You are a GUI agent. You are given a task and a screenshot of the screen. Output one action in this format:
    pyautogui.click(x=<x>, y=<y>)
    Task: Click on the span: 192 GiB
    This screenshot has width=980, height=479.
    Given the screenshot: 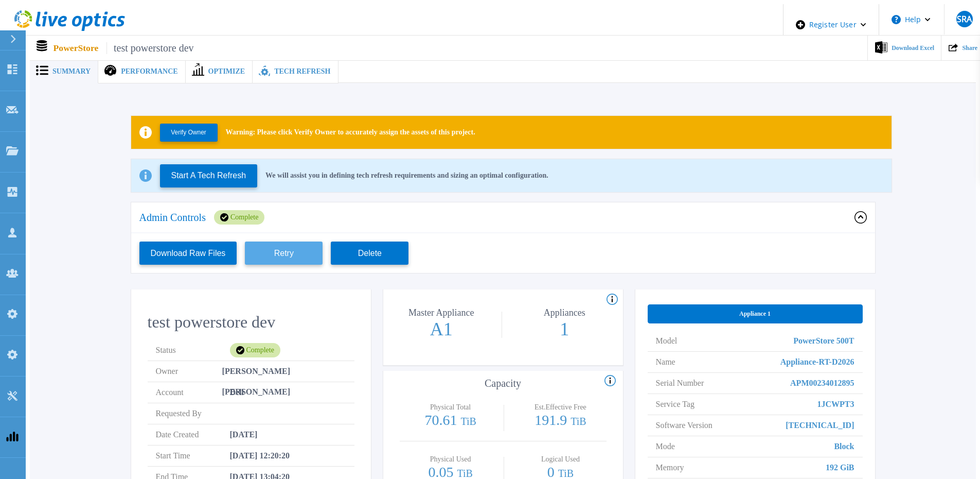 What is the action you would take?
    pyautogui.click(x=840, y=467)
    